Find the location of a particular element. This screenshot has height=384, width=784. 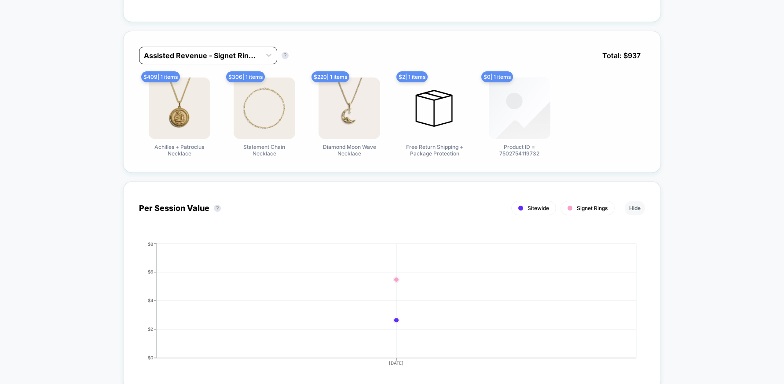

span: Free Return Shipping + Package Protection is located at coordinates (435, 150).